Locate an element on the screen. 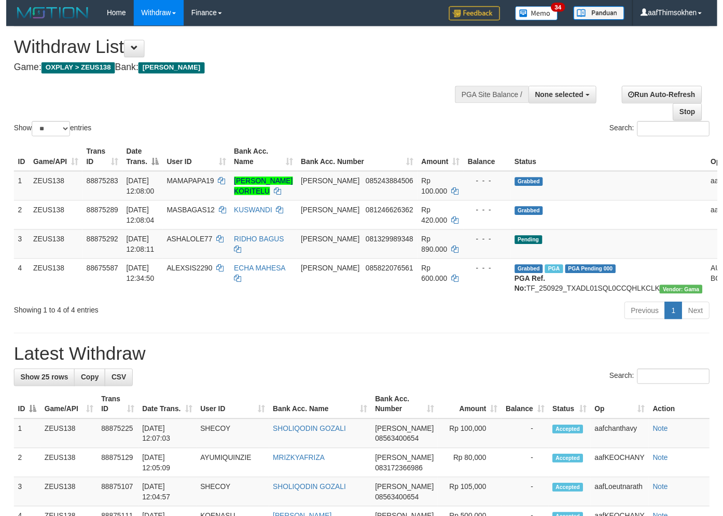 The image size is (723, 516). th: ID: activate to sort column descending is located at coordinates (21, 410).